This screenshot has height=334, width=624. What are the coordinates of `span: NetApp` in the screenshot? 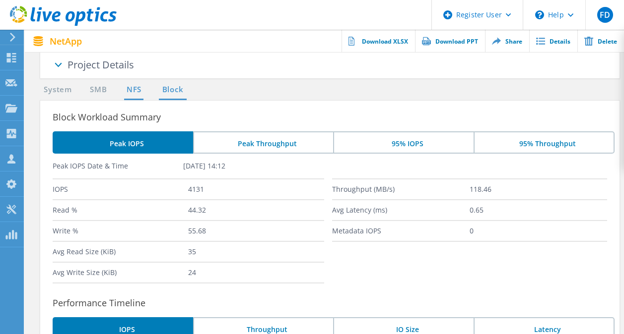 It's located at (66, 41).